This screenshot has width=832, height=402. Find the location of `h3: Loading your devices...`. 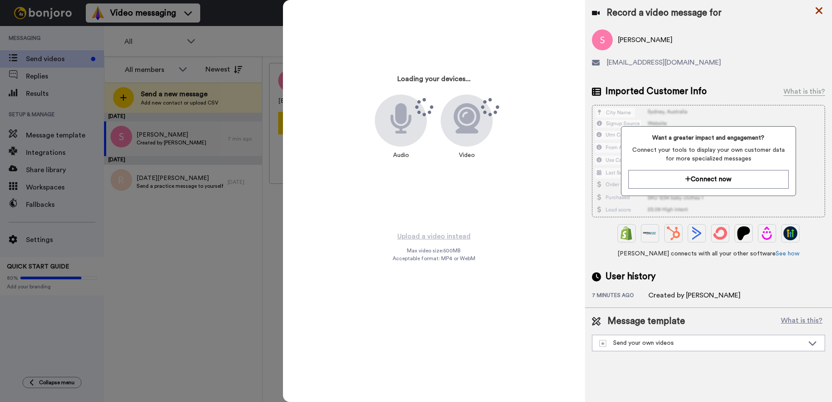

h3: Loading your devices... is located at coordinates (434, 79).